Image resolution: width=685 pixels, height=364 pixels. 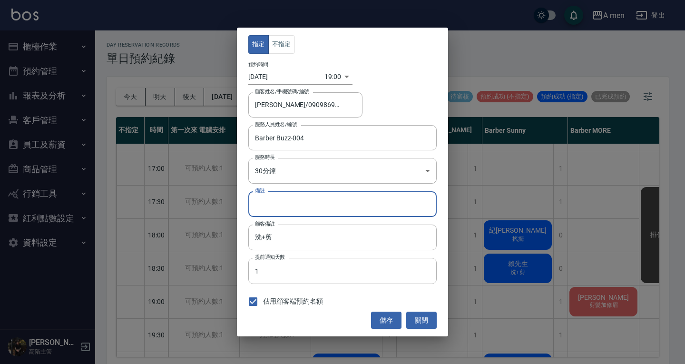 I want to click on label: 顧客備註, so click(x=265, y=224).